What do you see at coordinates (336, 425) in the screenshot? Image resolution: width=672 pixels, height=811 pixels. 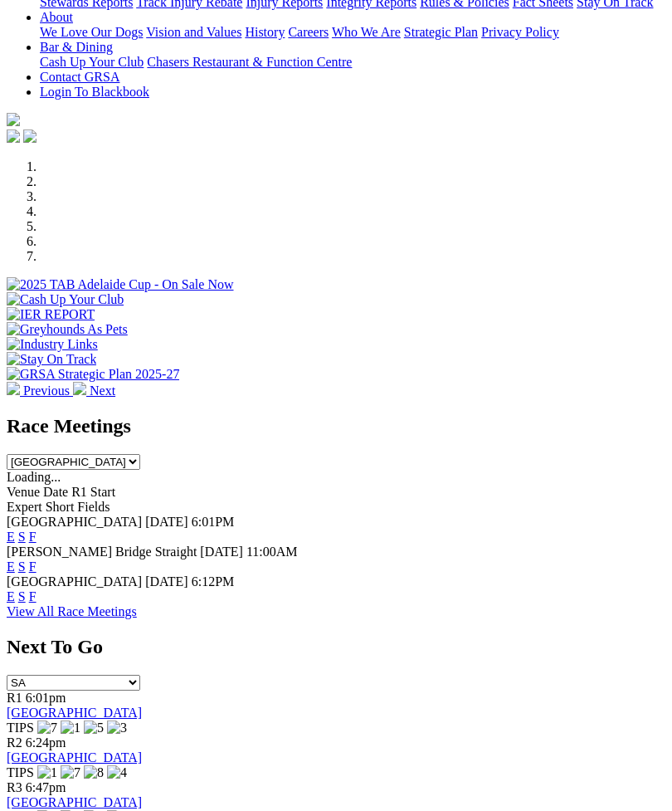 I see `h2: Race Meetings` at bounding box center [336, 425].